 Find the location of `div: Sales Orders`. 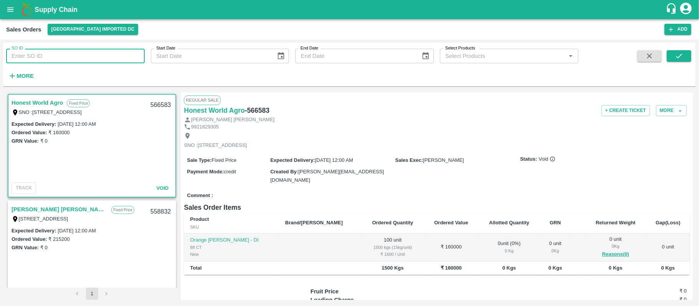

div: Sales Orders is located at coordinates (24, 30).